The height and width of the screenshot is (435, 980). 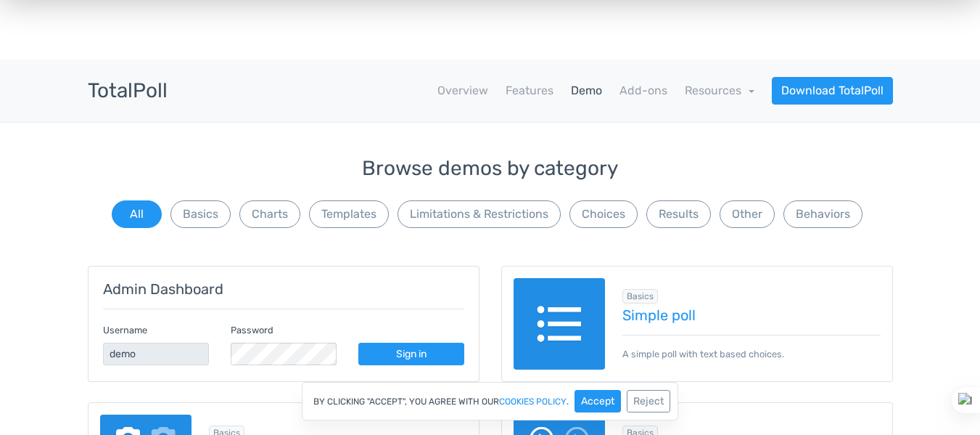 I want to click on a: Resources, so click(x=720, y=90).